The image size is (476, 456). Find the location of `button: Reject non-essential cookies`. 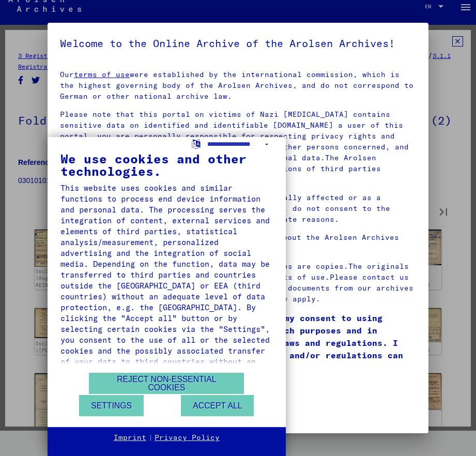

button: Reject non-essential cookies is located at coordinates (167, 383).